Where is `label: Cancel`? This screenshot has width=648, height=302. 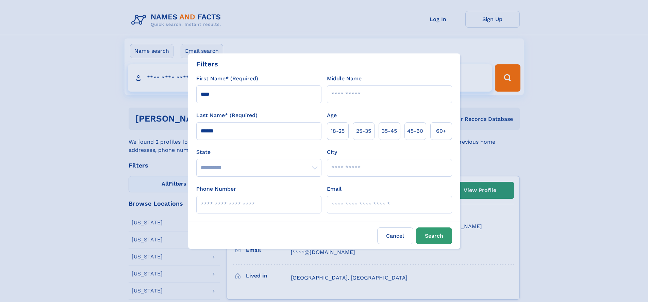 label: Cancel is located at coordinates (396, 236).